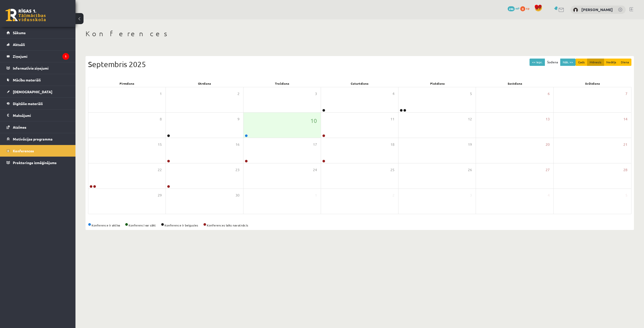 Image resolution: width=644 pixels, height=328 pixels. Describe the element at coordinates (314, 121) in the screenshot. I see `span: 10` at that location.